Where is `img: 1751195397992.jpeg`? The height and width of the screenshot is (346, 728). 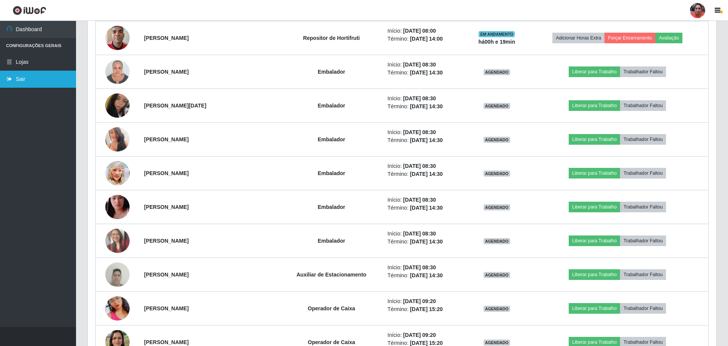
img: 1751195397992.jpeg is located at coordinates (117, 274).